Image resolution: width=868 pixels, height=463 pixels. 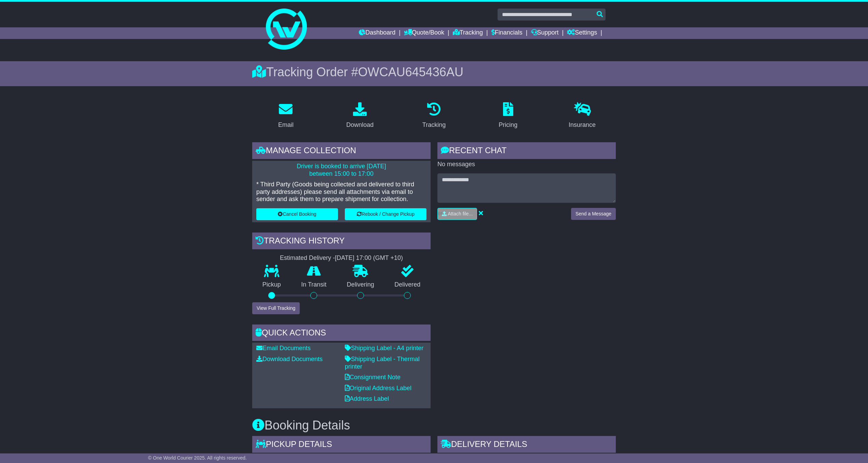 I want to click on div: Estimated Delivery -, so click(x=341, y=258).